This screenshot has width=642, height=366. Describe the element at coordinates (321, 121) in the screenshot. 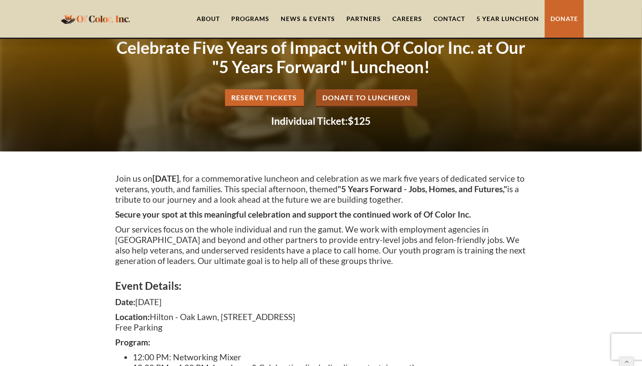

I see `h2: $125` at that location.